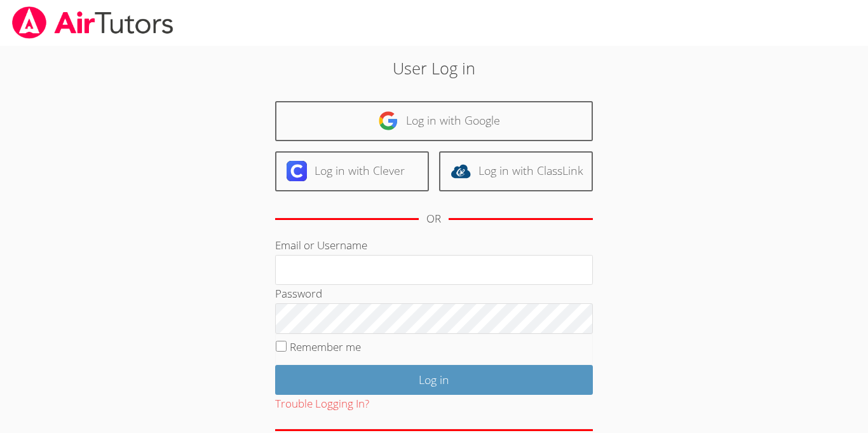 Image resolution: width=868 pixels, height=433 pixels. What do you see at coordinates (93, 23) in the screenshot?
I see `img: airtutors_banner-c4298cdbf04f3fff15de1276eac7730deb9818008684d7c2e4769d2f7ddbe033.png` at bounding box center [93, 23].